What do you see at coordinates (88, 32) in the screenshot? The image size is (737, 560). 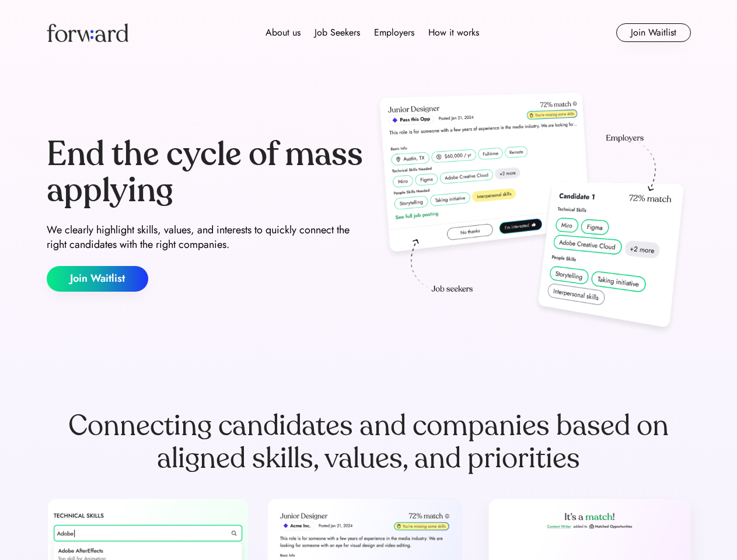 I see `img: Forward logo` at bounding box center [88, 32].